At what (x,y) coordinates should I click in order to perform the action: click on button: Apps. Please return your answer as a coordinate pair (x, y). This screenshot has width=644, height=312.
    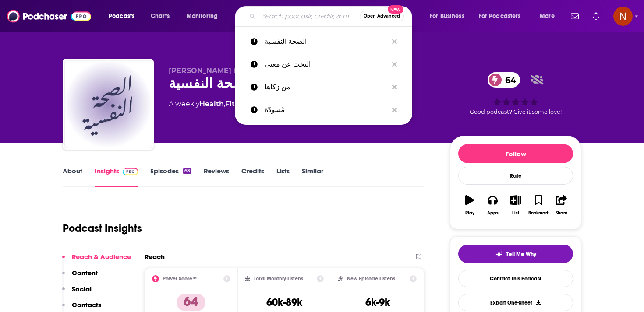
    Looking at the image, I should click on (492, 205).